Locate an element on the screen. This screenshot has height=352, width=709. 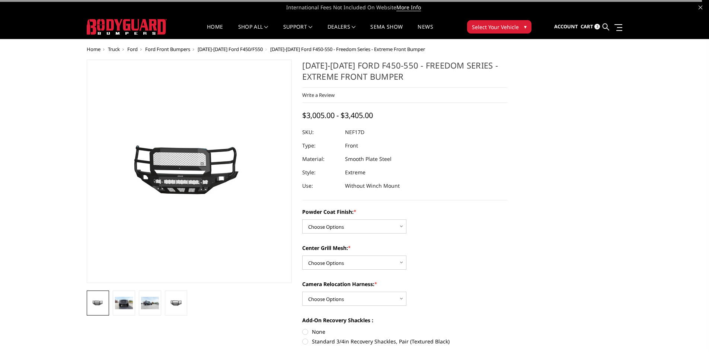
dd: Extreme is located at coordinates (355, 172).